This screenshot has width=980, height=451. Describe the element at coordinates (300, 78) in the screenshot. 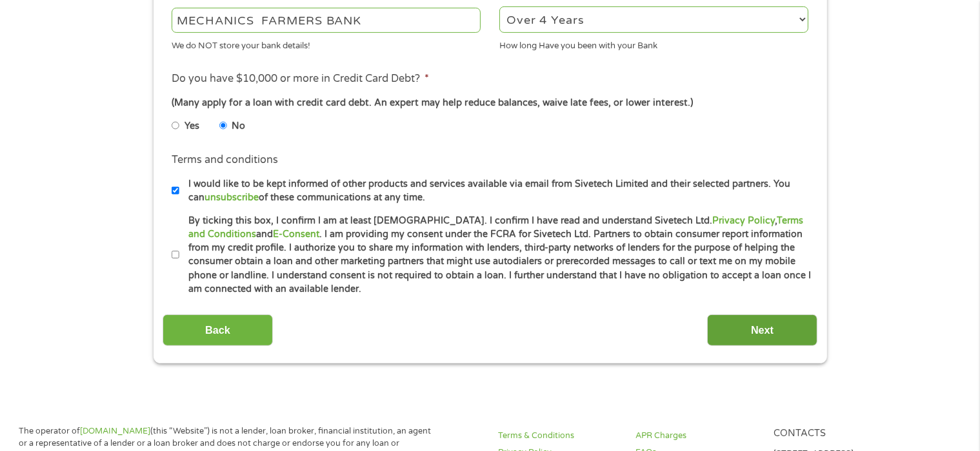

I see `label: Do you have $10,000 or more in Credit Card Debt?` at that location.